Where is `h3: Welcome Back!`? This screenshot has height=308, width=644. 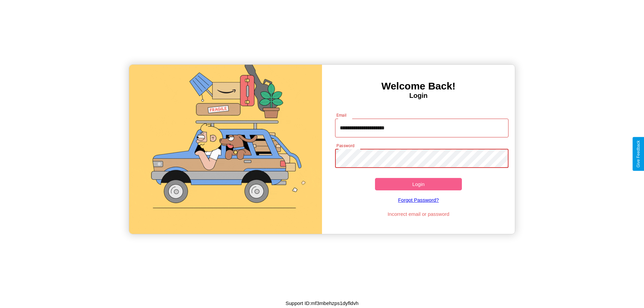
h3: Welcome Back! is located at coordinates (418, 86).